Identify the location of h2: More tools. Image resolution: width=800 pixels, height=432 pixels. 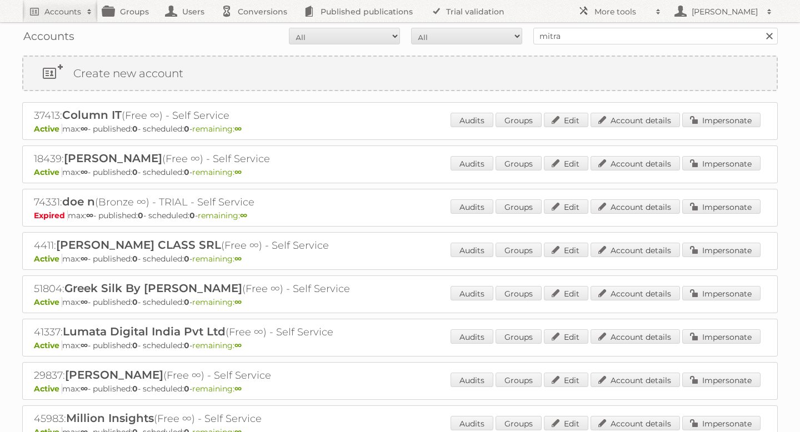
(622, 12).